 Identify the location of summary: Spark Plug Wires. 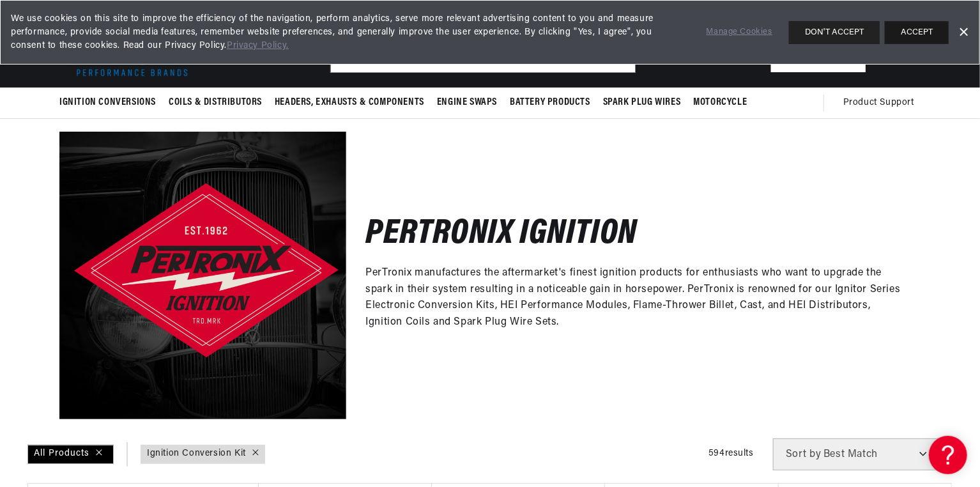
(642, 102).